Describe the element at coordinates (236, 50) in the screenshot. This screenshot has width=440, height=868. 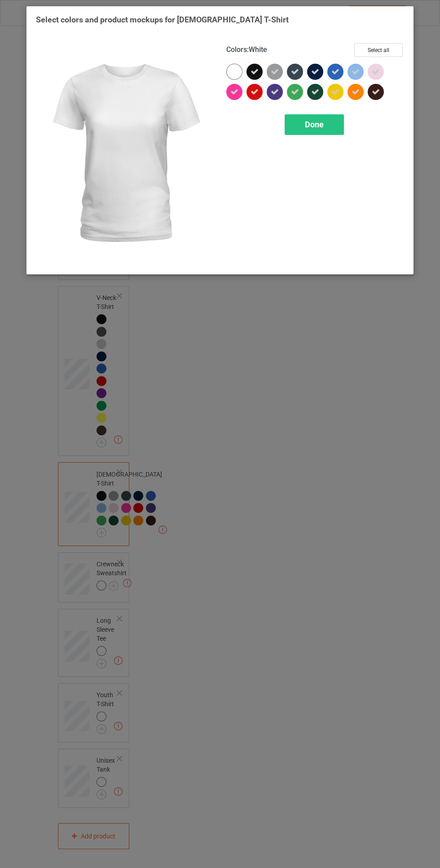
I see `span: Colors` at that location.